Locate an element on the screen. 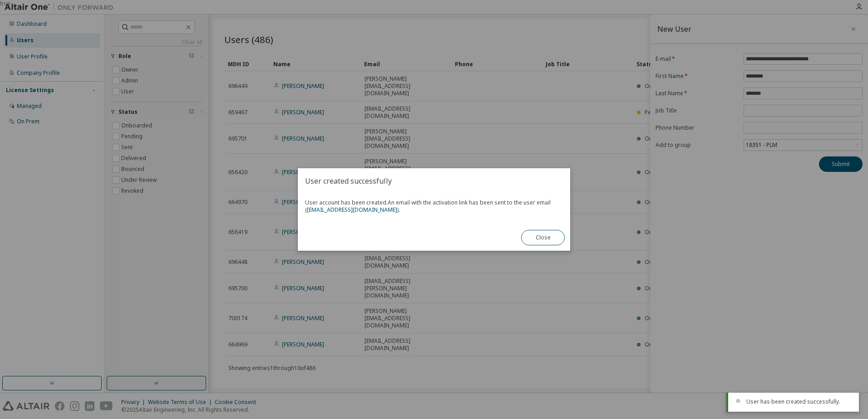 Image resolution: width=868 pixels, height=419 pixels. h2: User created successfully is located at coordinates (434, 181).